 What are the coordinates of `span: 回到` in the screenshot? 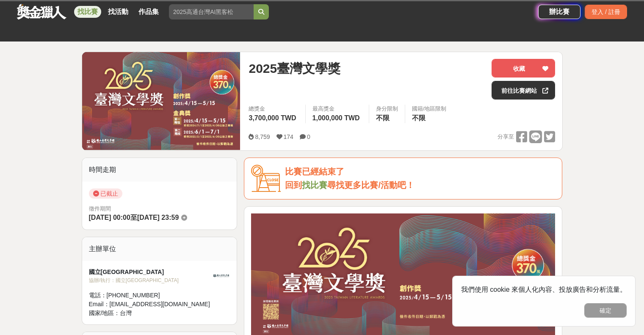 It's located at (294, 185).